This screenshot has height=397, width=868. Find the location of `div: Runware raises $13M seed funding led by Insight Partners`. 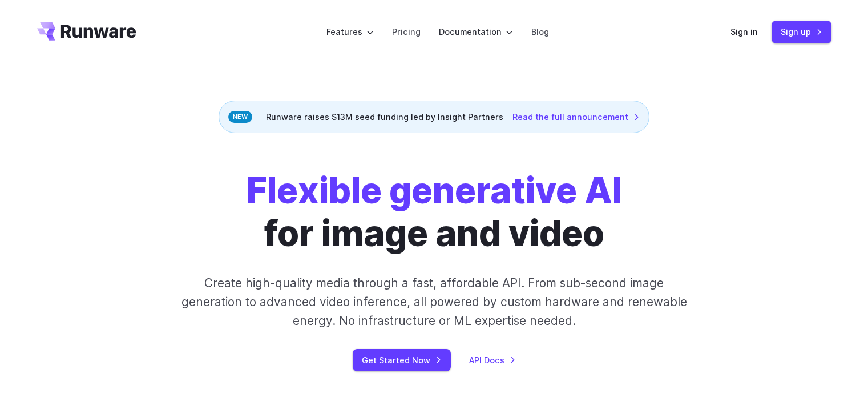

div: Runware raises $13M seed funding led by Insight Partners is located at coordinates (434, 116).